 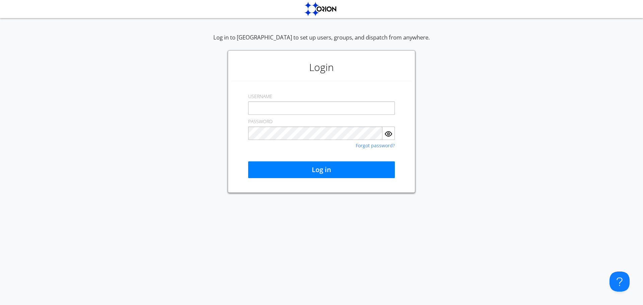 I want to click on label: PASSWORD, so click(x=260, y=122).